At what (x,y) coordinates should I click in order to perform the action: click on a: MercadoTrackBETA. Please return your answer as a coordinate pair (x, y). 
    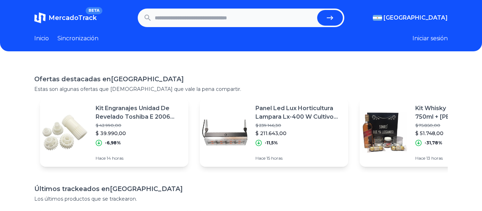
    Looking at the image, I should click on (65, 18).